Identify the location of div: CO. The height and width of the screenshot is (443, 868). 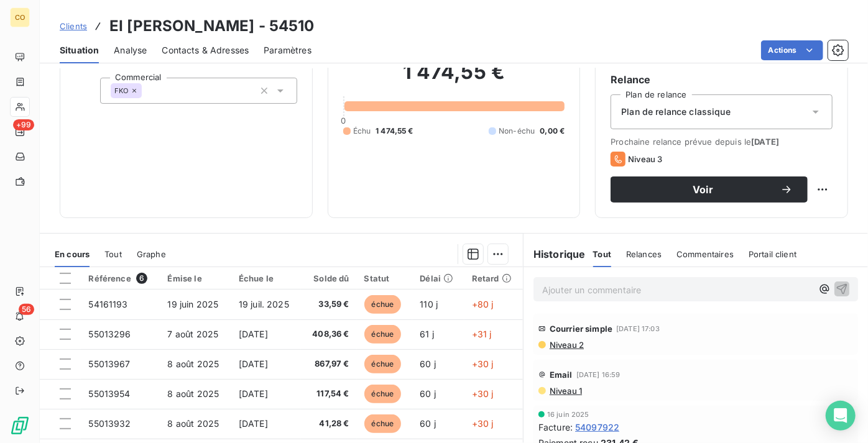
(20, 17).